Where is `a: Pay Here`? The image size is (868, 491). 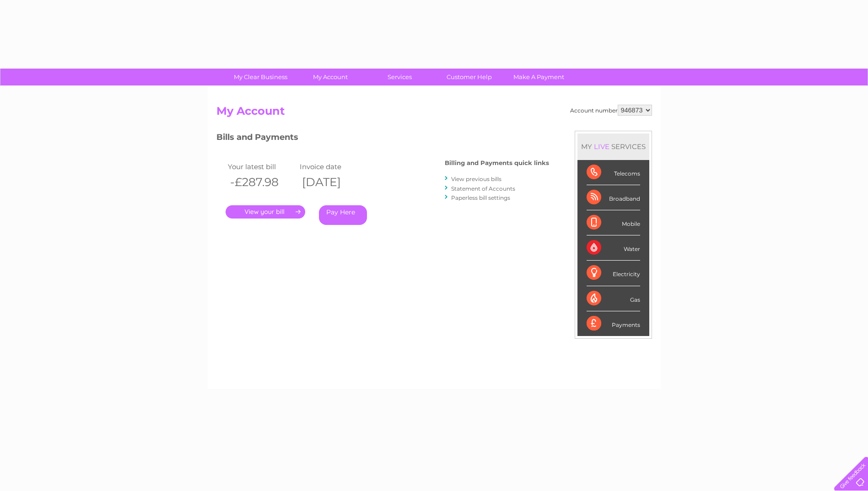 a: Pay Here is located at coordinates (343, 215).